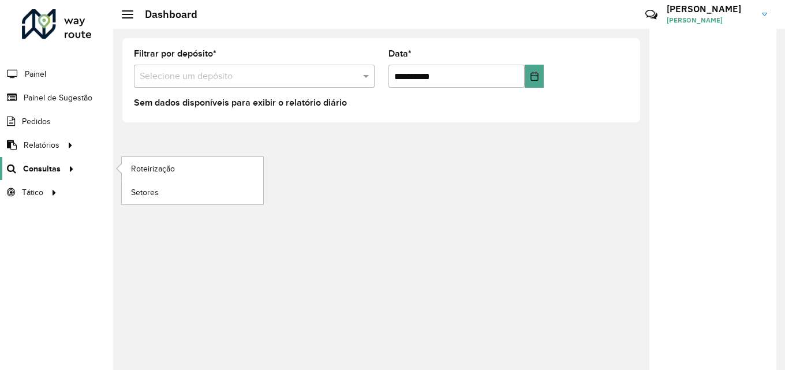 Image resolution: width=785 pixels, height=370 pixels. What do you see at coordinates (58, 98) in the screenshot?
I see `span: Painel de Sugestão` at bounding box center [58, 98].